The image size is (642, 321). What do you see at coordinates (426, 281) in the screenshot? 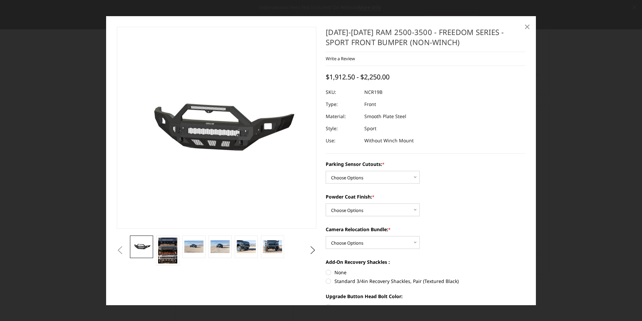
I see `label: Standard 3/4in Recovery Shackles, Pair (Textured Black)` at bounding box center [426, 281].